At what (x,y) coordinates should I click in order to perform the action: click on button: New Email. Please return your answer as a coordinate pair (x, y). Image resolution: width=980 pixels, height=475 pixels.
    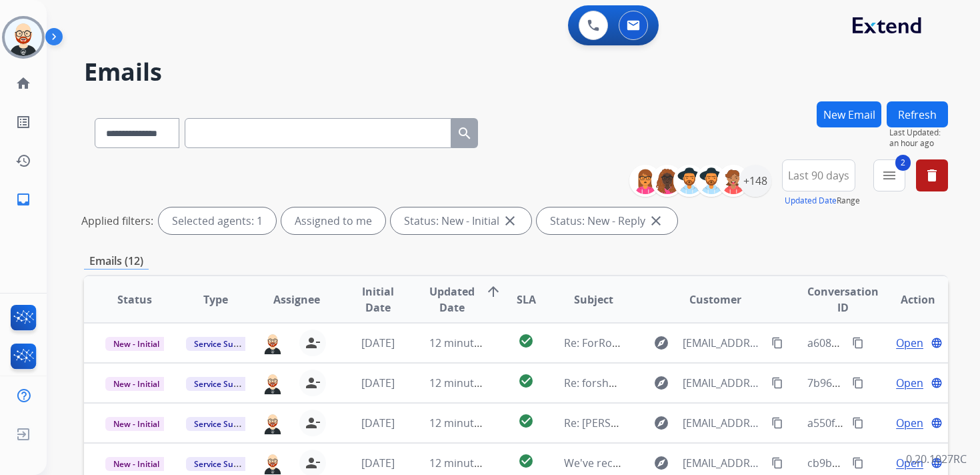
    Looking at the image, I should click on (849, 114).